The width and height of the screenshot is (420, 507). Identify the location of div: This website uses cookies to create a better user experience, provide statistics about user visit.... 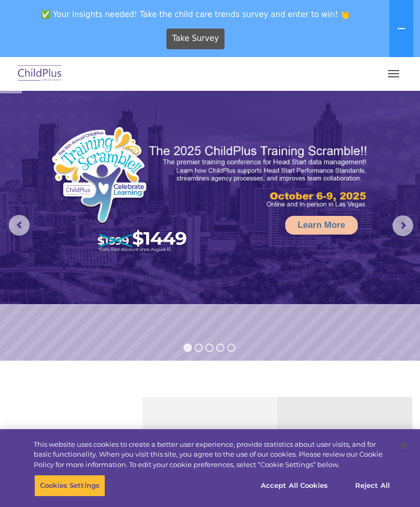
(212, 455).